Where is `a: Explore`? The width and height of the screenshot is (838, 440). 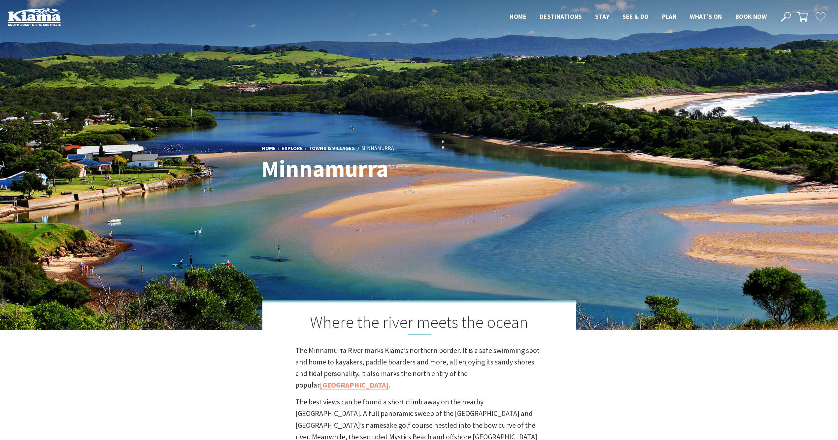 a: Explore is located at coordinates (292, 149).